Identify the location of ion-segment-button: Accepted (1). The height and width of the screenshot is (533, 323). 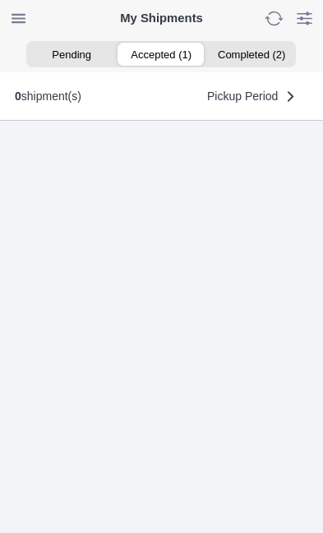
(161, 54).